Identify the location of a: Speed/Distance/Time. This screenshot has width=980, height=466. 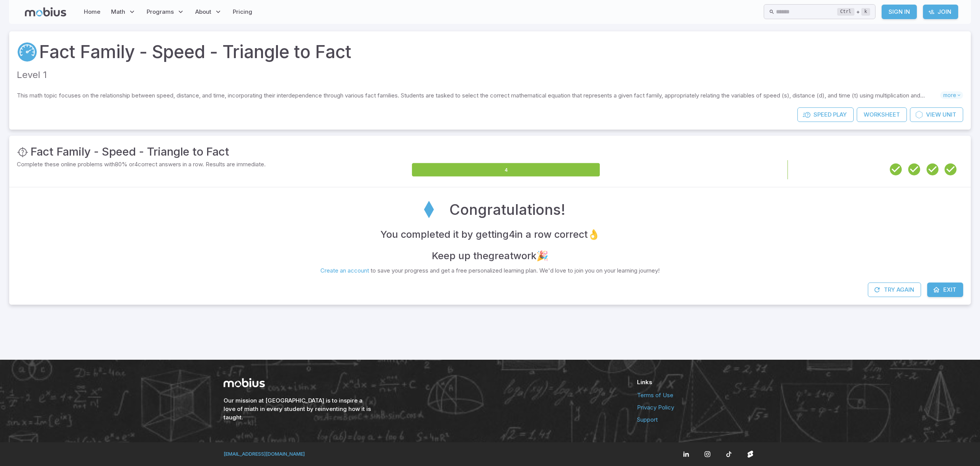
(28, 52).